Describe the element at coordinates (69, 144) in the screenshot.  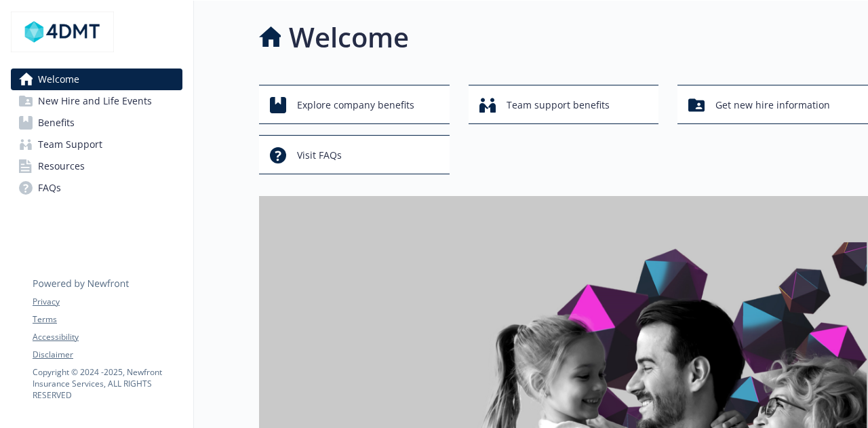
I see `span: Team Support` at that location.